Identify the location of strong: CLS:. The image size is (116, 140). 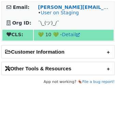
(15, 35).